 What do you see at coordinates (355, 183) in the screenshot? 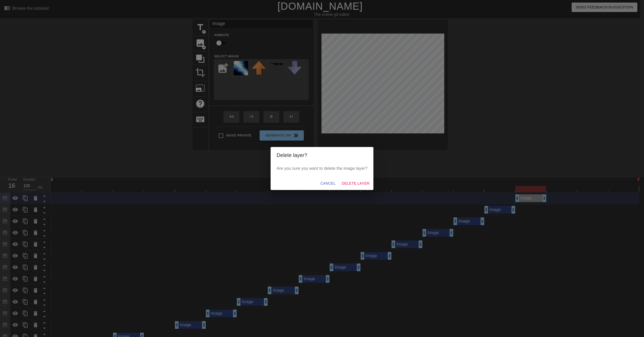
I see `button: Delete Layer` at bounding box center [355, 183].